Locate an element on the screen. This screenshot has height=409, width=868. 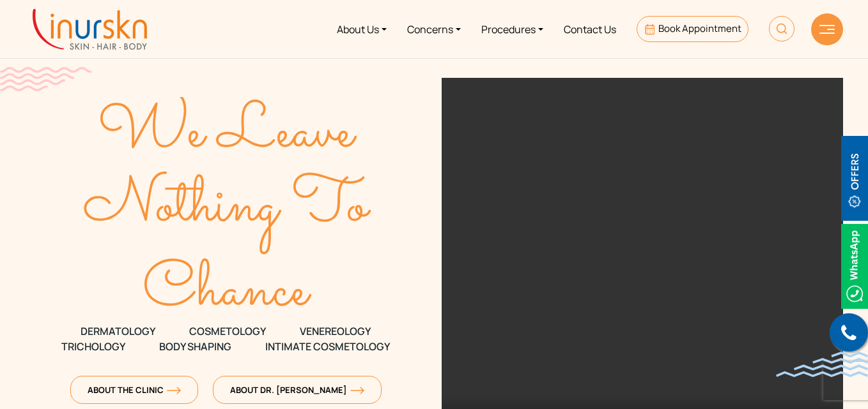
a: About The Clinicorange-arrow is located at coordinates (134, 391).